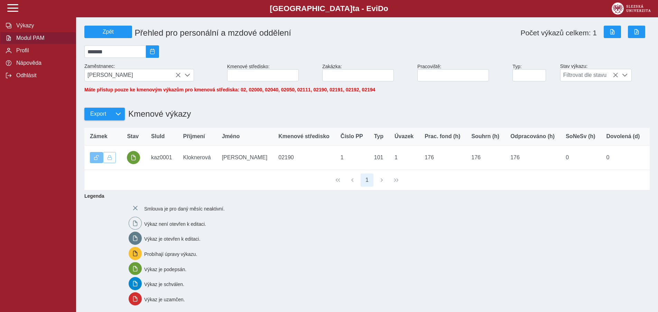 The height and width of the screenshot is (312, 658). What do you see at coordinates (636, 32) in the screenshot?
I see `button: Export do PDF` at bounding box center [636, 32].